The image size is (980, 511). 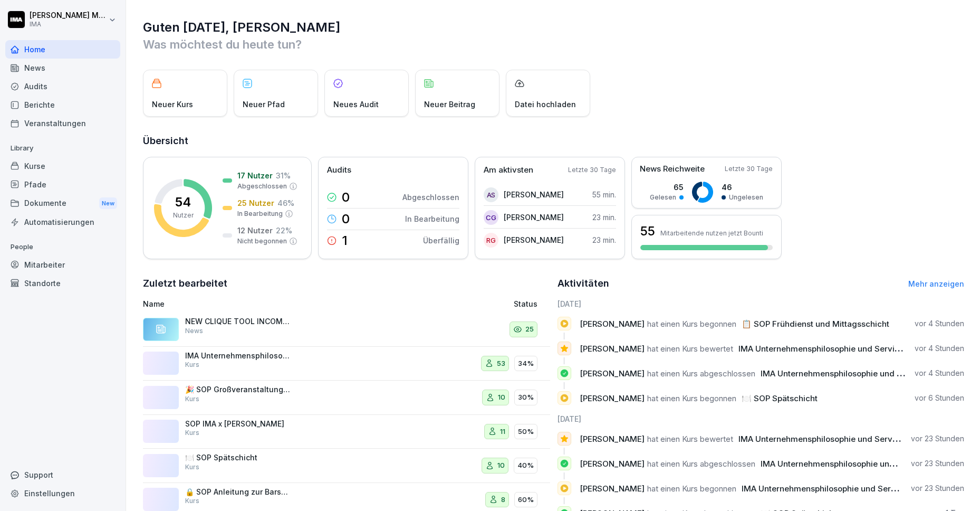 What do you see at coordinates (63, 105) in the screenshot?
I see `div: Berichte` at bounding box center [63, 105].